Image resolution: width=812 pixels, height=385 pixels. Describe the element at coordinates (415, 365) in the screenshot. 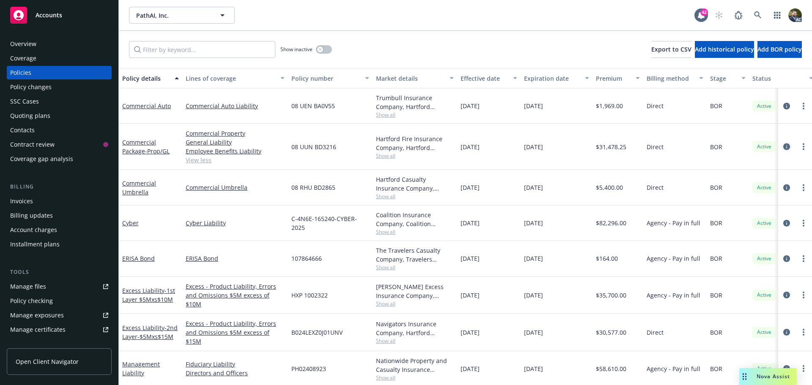

I see `div: Nationwide Property and Casualty Insurance Company, Nationwide Insurance Company` at that location.